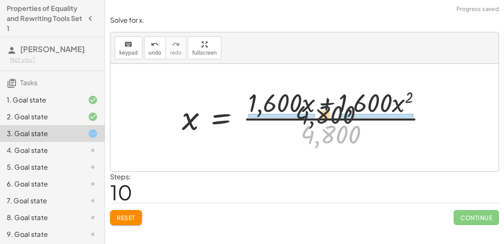 Image resolution: width=504 pixels, height=244 pixels. What do you see at coordinates (126, 218) in the screenshot?
I see `span: Reset` at bounding box center [126, 218].